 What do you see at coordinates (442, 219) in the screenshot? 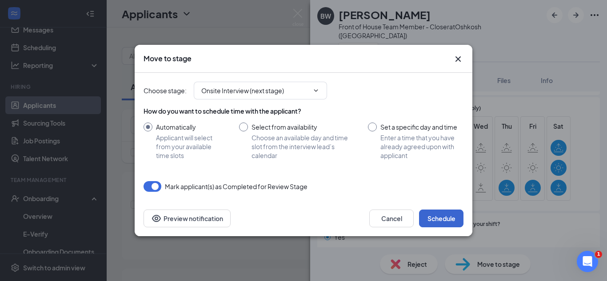
I see `button: Schedule` at bounding box center [442, 219].